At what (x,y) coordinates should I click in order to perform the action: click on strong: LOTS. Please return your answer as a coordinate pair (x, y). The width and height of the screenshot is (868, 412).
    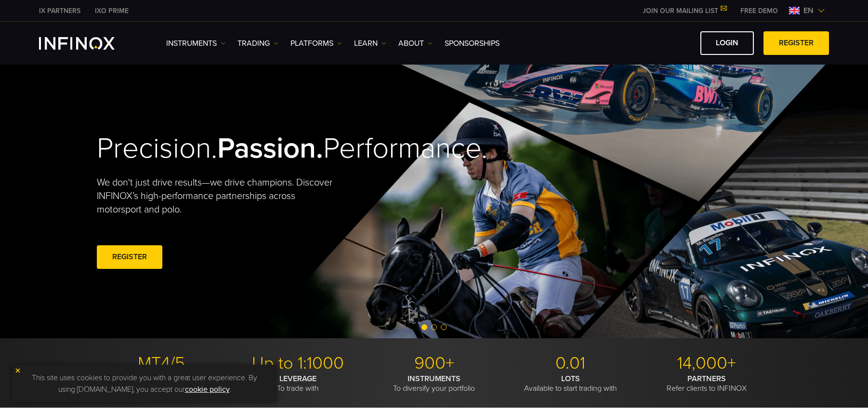
    Looking at the image, I should click on (570, 379).